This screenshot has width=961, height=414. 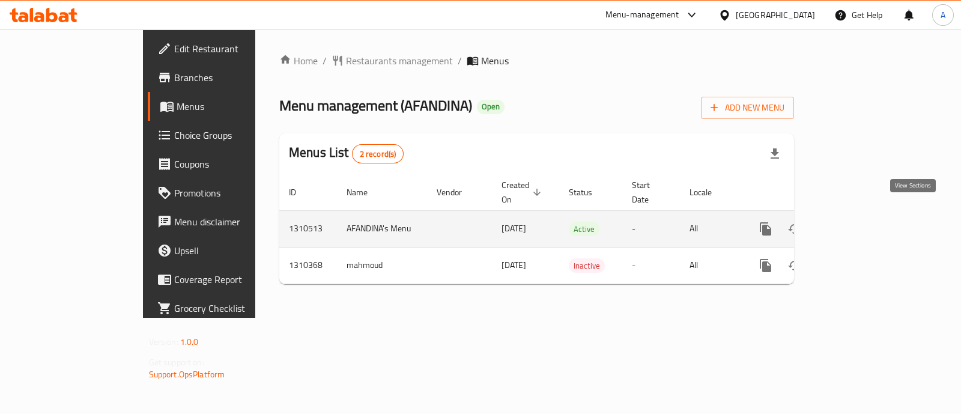 What do you see at coordinates (747, 107) in the screenshot?
I see `button: Add New Menu` at bounding box center [747, 107].